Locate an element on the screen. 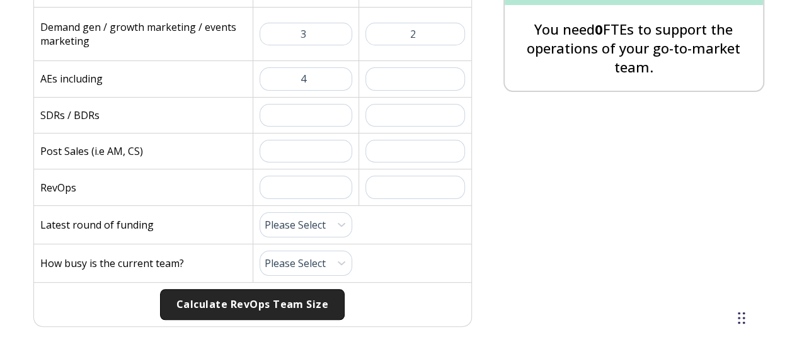 Image resolution: width=797 pixels, height=347 pixels. p: Post Sales (i.e AM, CS) is located at coordinates (91, 151).